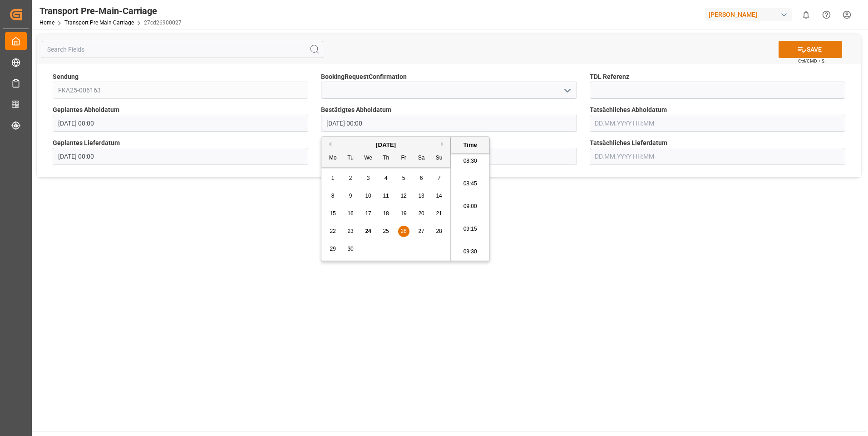 This screenshot has height=436, width=868. Describe the element at coordinates (386, 179) in the screenshot. I see `div: Choose Thursday, September 4th, 2025` at that location.